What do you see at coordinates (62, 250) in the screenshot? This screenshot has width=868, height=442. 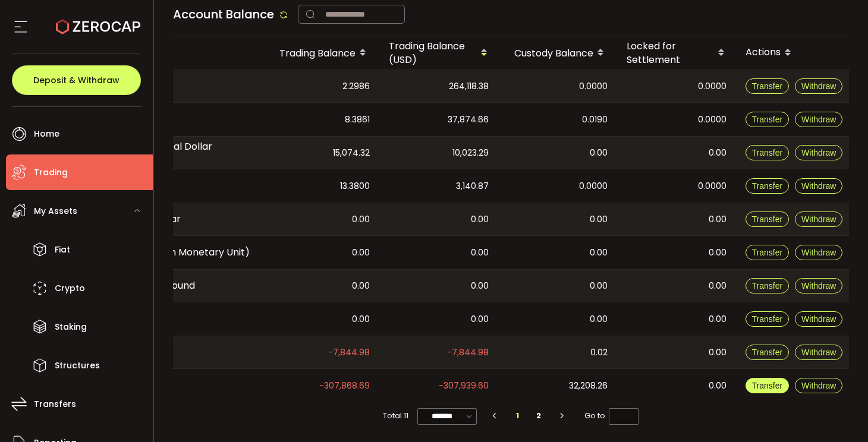 I see `span: Fiat` at bounding box center [62, 250].